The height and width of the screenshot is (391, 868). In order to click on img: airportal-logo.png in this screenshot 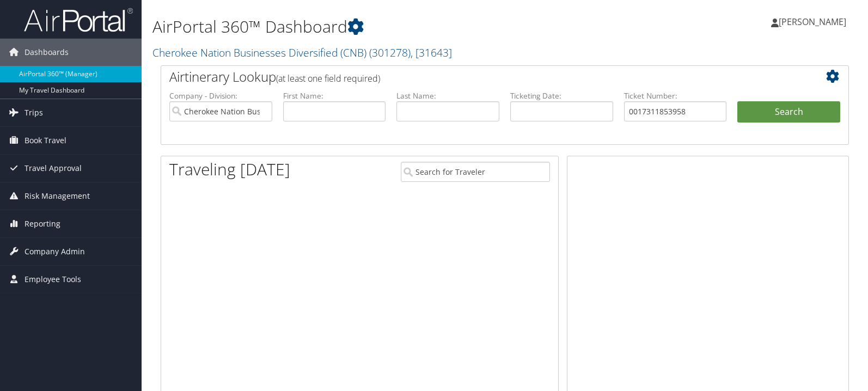, I will do `click(79, 20)`.